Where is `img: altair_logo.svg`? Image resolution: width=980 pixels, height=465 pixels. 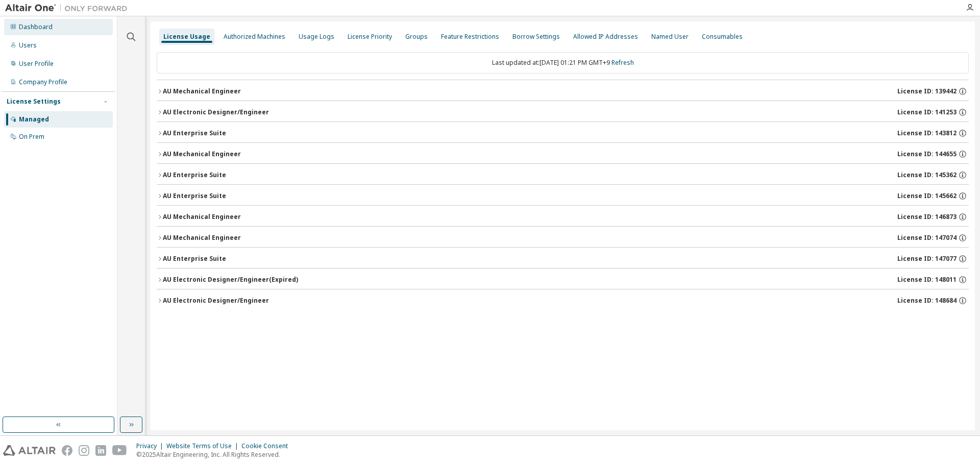 img: altair_logo.svg is located at coordinates (29, 450).